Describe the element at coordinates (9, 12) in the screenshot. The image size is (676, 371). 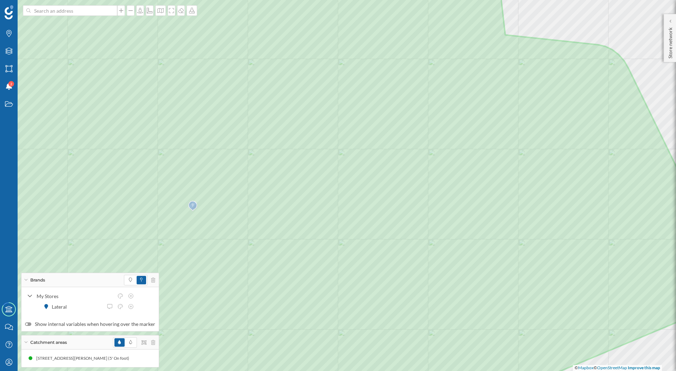
I see `img: Geoblink Logo` at that location.